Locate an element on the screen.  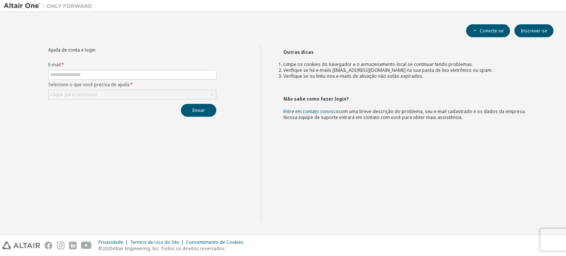
button: Inscrever-se is located at coordinates (534, 31).